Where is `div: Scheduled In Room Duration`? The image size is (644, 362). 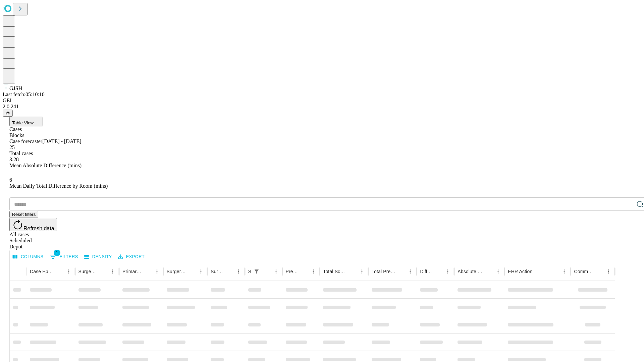
div: Scheduled In Room Duration is located at coordinates (250, 272).